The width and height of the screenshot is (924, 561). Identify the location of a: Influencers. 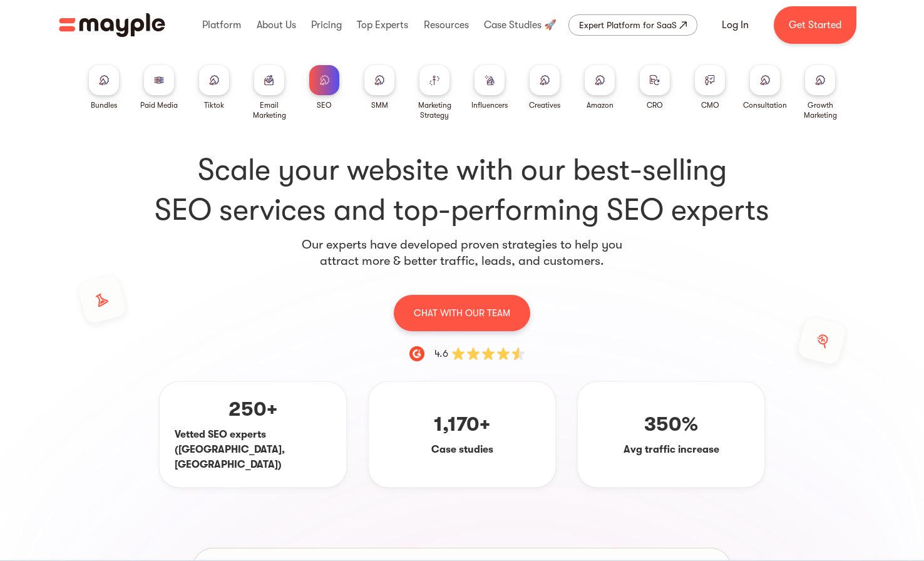
(490, 88).